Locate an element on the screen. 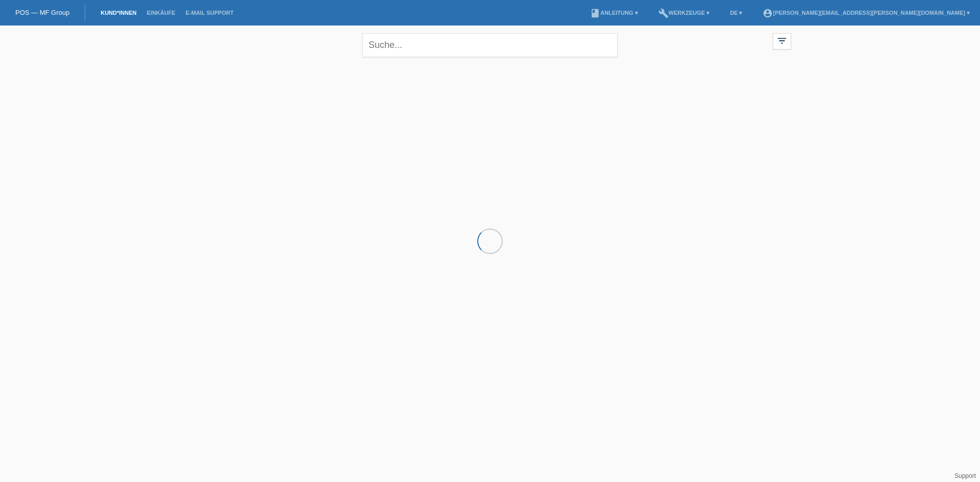  i: account_circle is located at coordinates (768, 13).